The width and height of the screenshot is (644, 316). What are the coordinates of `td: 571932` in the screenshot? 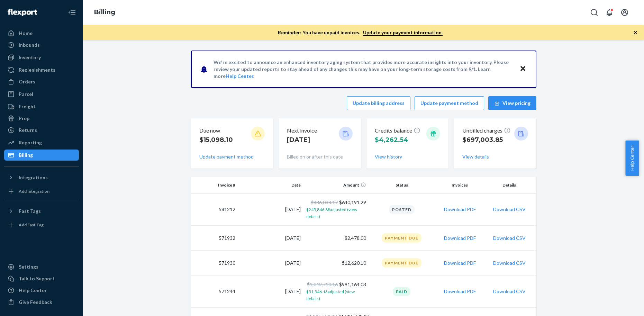 It's located at (214, 238).